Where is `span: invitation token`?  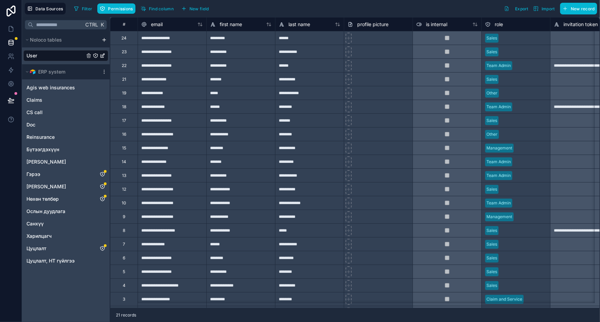 span: invitation token is located at coordinates (581, 24).